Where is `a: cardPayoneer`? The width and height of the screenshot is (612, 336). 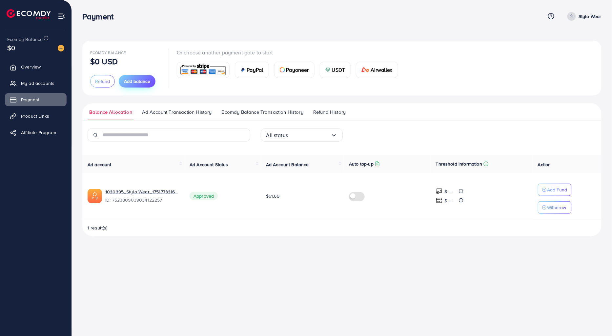
a: cardPayoneer is located at coordinates (294, 70).